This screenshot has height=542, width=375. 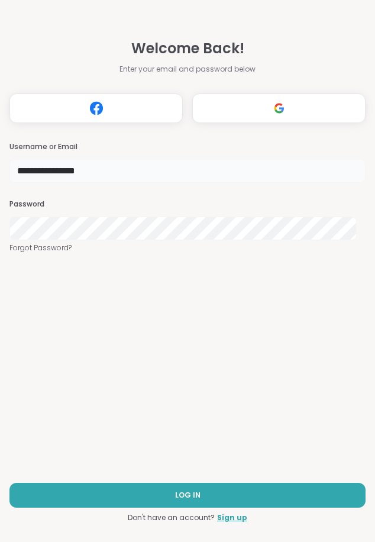 What do you see at coordinates (188, 495) in the screenshot?
I see `button: LOG IN` at bounding box center [188, 495].